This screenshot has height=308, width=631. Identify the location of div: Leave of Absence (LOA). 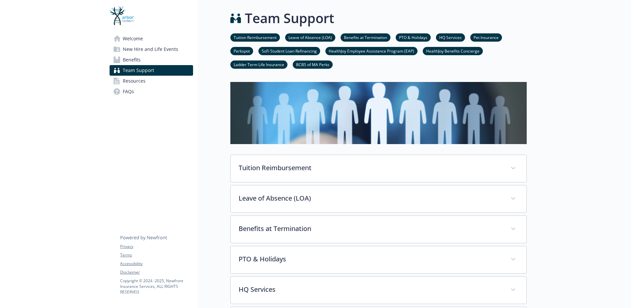
(379, 199).